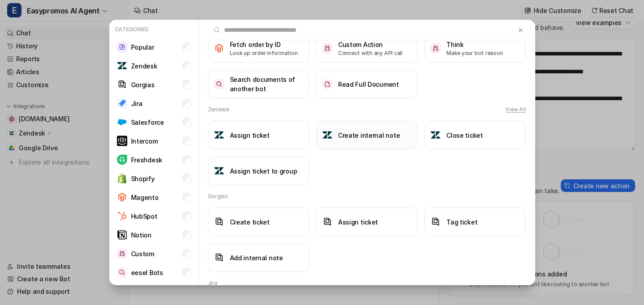 Image resolution: width=644 pixels, height=305 pixels. What do you see at coordinates (328, 135) in the screenshot?
I see `img: Create internal note` at bounding box center [328, 135].